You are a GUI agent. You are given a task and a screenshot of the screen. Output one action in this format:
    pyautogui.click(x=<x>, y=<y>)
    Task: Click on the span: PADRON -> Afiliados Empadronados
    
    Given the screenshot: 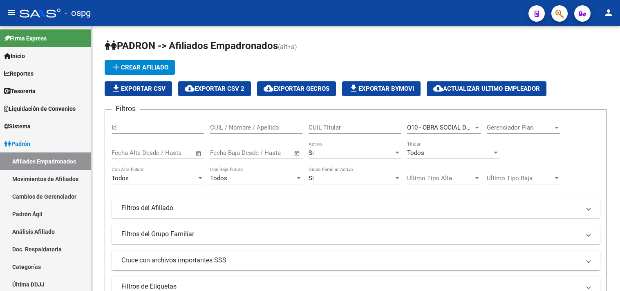 What is the action you would take?
    pyautogui.click(x=191, y=46)
    